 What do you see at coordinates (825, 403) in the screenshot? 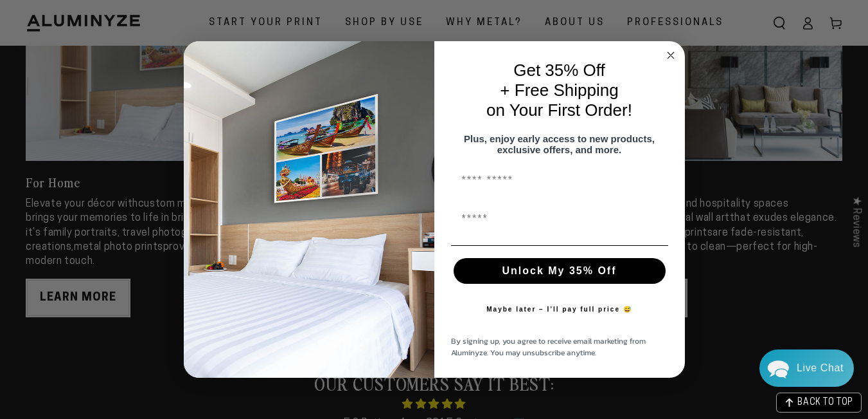
I see `span: BACK TO TOP` at bounding box center [825, 403].